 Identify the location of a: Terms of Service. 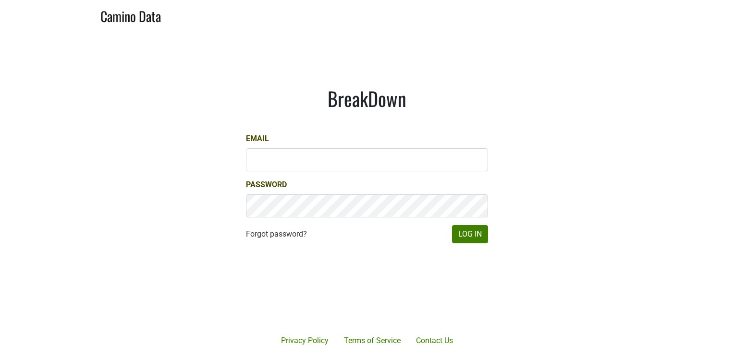
(372, 341).